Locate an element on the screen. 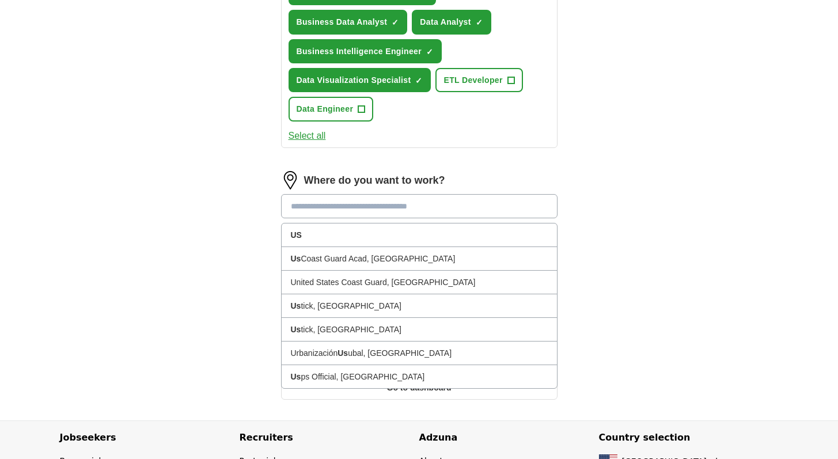 Image resolution: width=838 pixels, height=459 pixels. button: Business Intelligence Engineer✓ is located at coordinates (365, 51).